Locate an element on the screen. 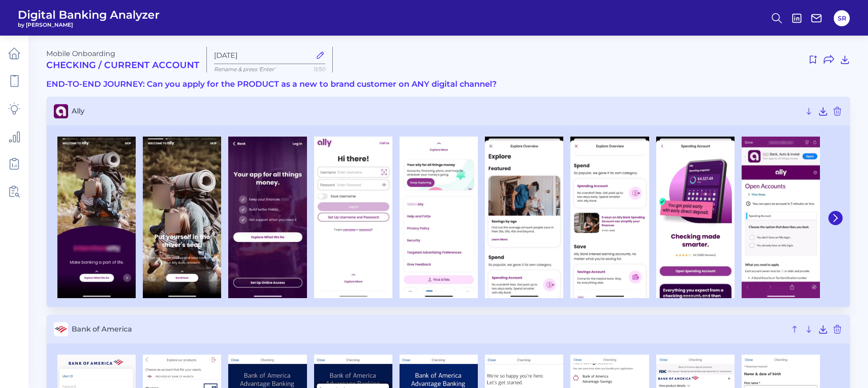 The width and height of the screenshot is (868, 388). h3: END-TO-END JOURNEY: Can you apply for the PRODUCT as a new to brand customer on ANY digital channel? is located at coordinates (448, 84).